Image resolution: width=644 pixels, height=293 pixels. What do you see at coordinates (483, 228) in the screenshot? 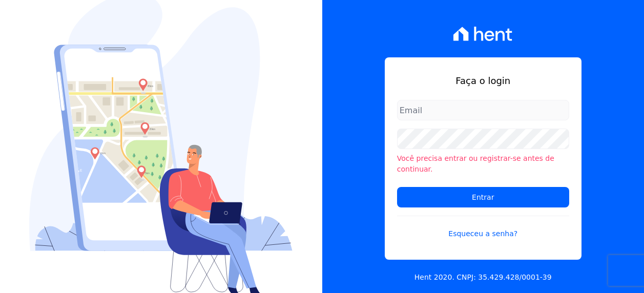
I see `a: Esqueceu a senha?` at bounding box center [483, 228].